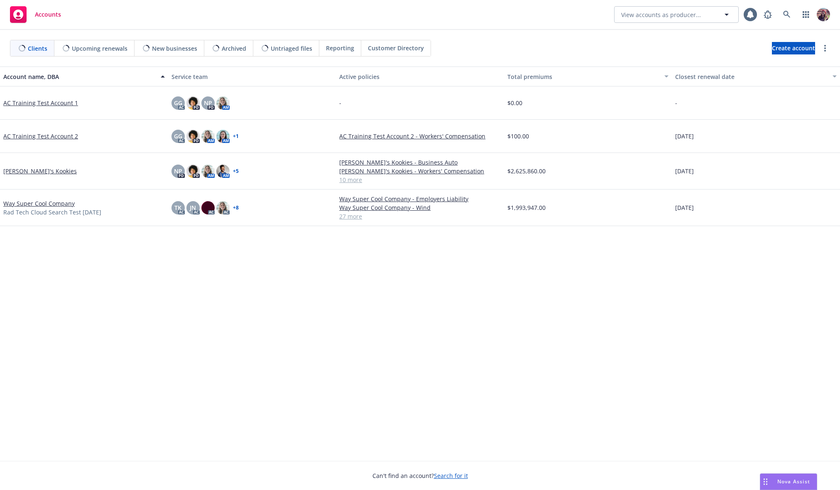  What do you see at coordinates (789, 481) in the screenshot?
I see `button: Nova Assist` at bounding box center [789, 481].